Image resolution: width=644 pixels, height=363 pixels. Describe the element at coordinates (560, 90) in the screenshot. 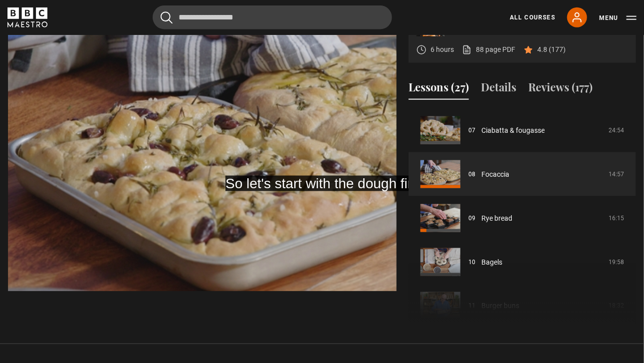

I see `button: Reviews (177)` at that location.